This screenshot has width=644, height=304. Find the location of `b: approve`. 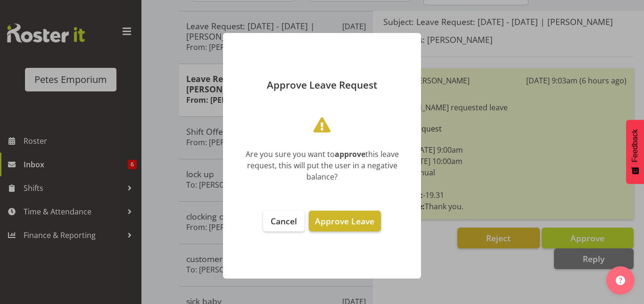

b: approve is located at coordinates (350, 154).